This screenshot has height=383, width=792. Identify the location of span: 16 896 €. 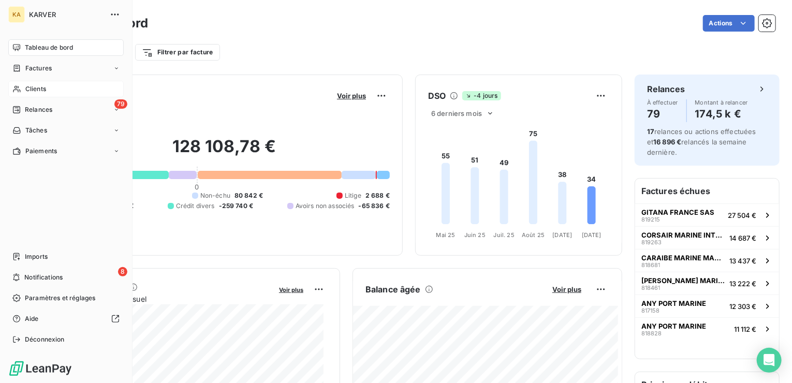
(667, 142).